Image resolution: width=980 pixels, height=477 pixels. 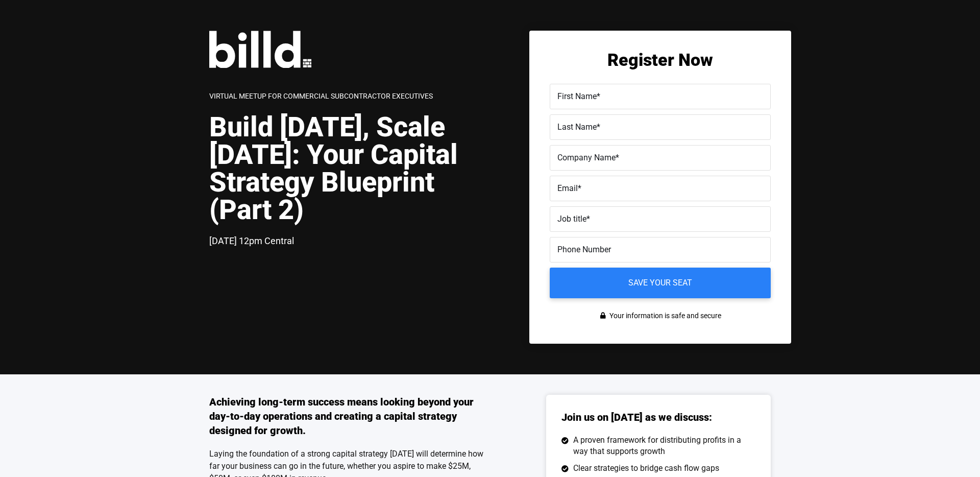 I want to click on span: Phone Number, so click(x=584, y=249).